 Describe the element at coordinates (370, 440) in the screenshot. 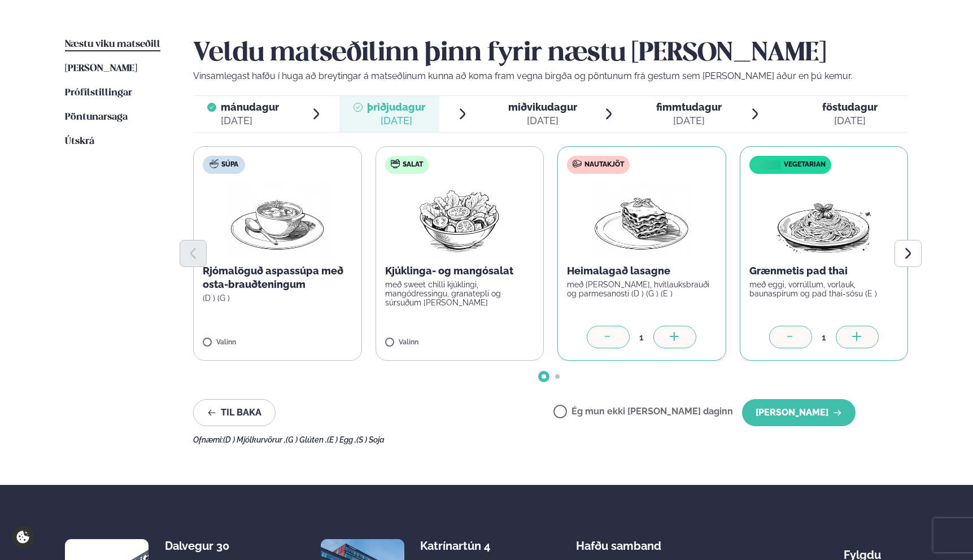

I see `span: (S ) Soja` at that location.